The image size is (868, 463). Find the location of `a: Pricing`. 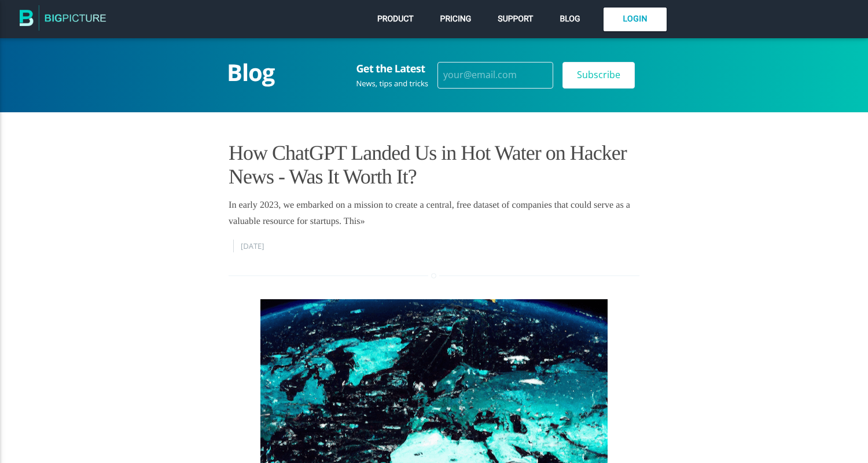

a: Pricing is located at coordinates (456, 19).